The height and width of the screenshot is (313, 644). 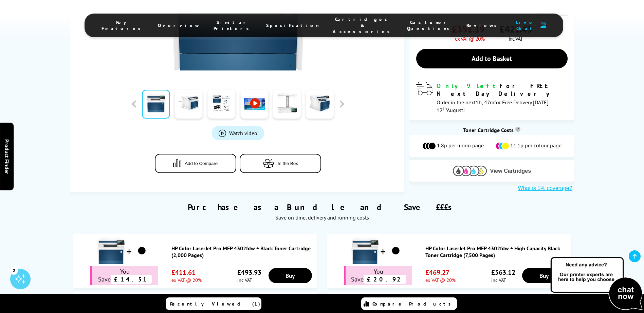 I want to click on span: £20.92, so click(x=384, y=279).